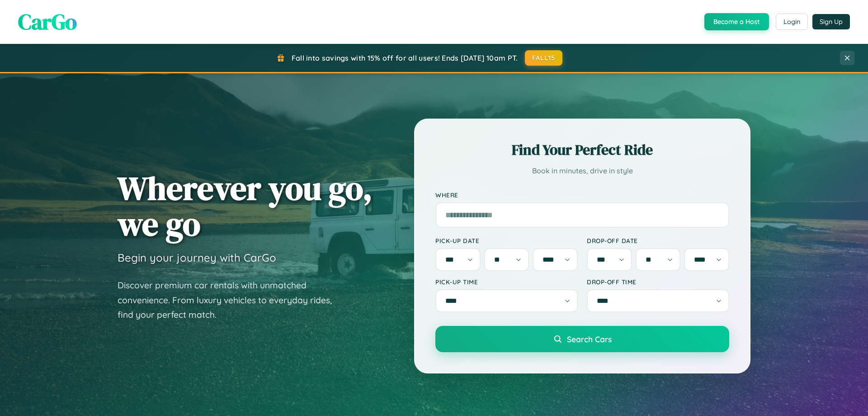 This screenshot has height=416, width=868. Describe the element at coordinates (197, 257) in the screenshot. I see `h3: Begin your journey with CarGo` at that location.